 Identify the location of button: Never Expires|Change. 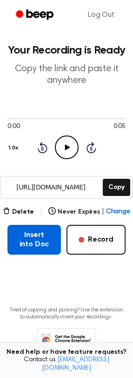
(89, 212).